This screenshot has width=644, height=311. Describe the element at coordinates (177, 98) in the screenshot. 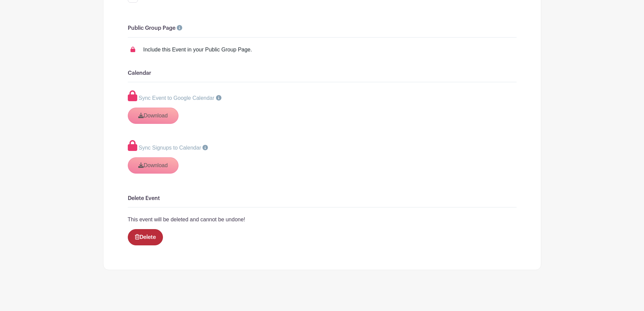

I see `span: Sync Event to Google Calendar` at that location.